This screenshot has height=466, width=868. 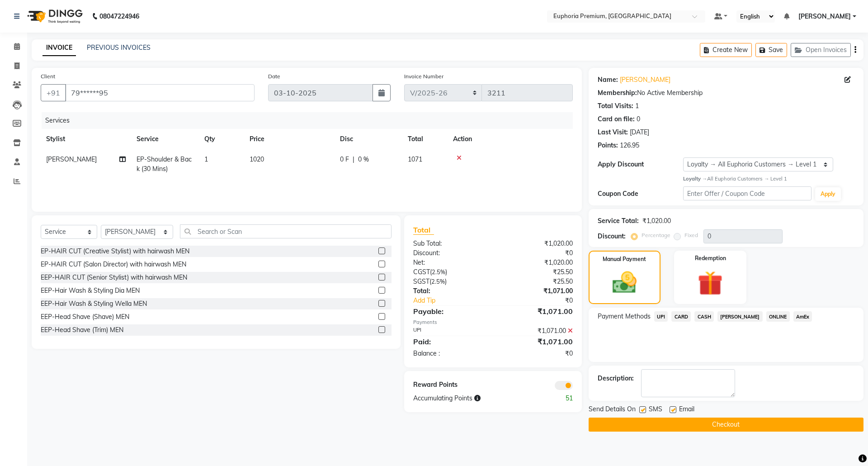 What do you see at coordinates (710, 283) in the screenshot?
I see `img: _gift.svg` at bounding box center [710, 283].